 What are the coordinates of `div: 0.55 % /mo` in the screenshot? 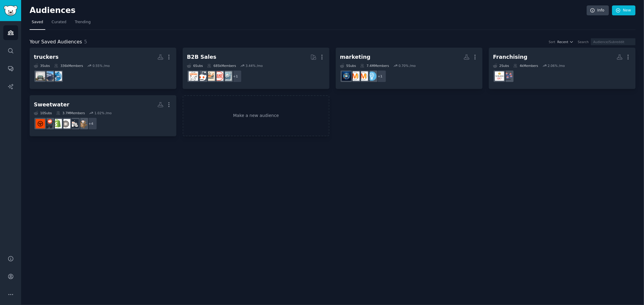 It's located at (101, 66).